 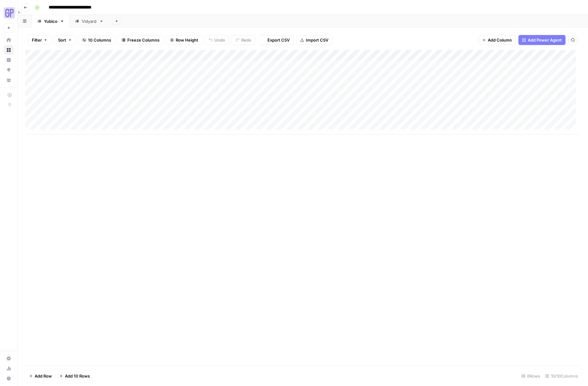 What do you see at coordinates (143, 40) in the screenshot?
I see `span: Freeze Columns` at bounding box center [143, 40].